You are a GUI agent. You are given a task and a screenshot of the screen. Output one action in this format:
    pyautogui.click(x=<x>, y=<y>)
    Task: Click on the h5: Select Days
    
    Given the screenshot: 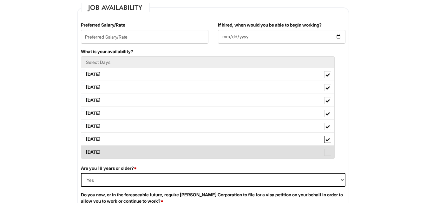 What is the action you would take?
    pyautogui.click(x=208, y=62)
    